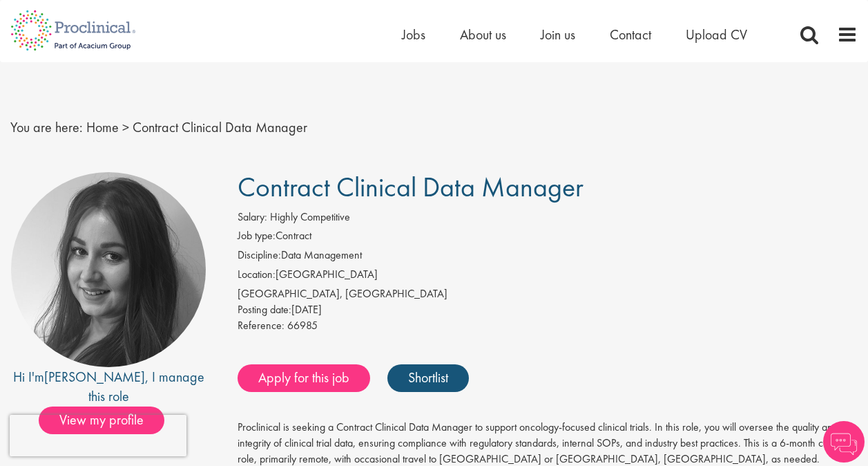  I want to click on span: Contact, so click(631, 35).